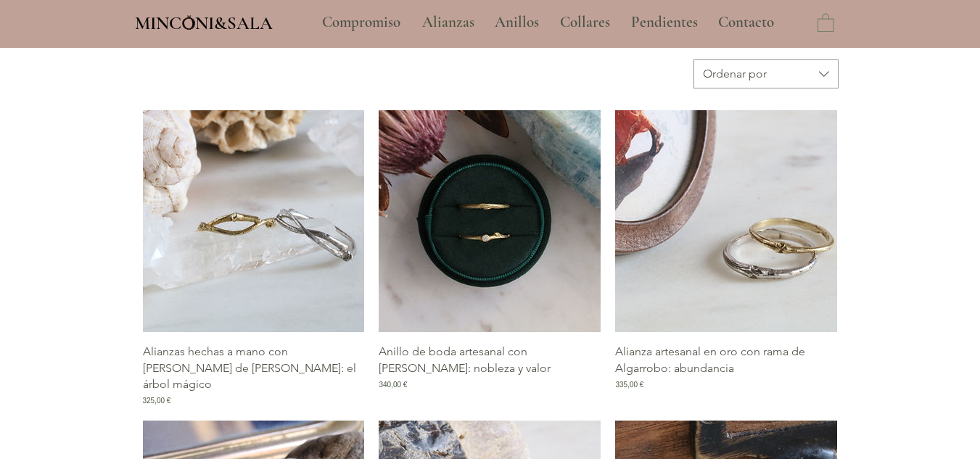 Image resolution: width=980 pixels, height=459 pixels. Describe the element at coordinates (448, 22) in the screenshot. I see `p: Alianzas` at that location.